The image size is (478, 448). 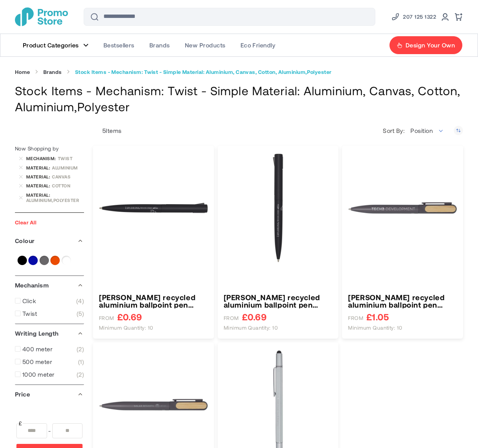 I want to click on div: Mechanism, so click(x=49, y=285).